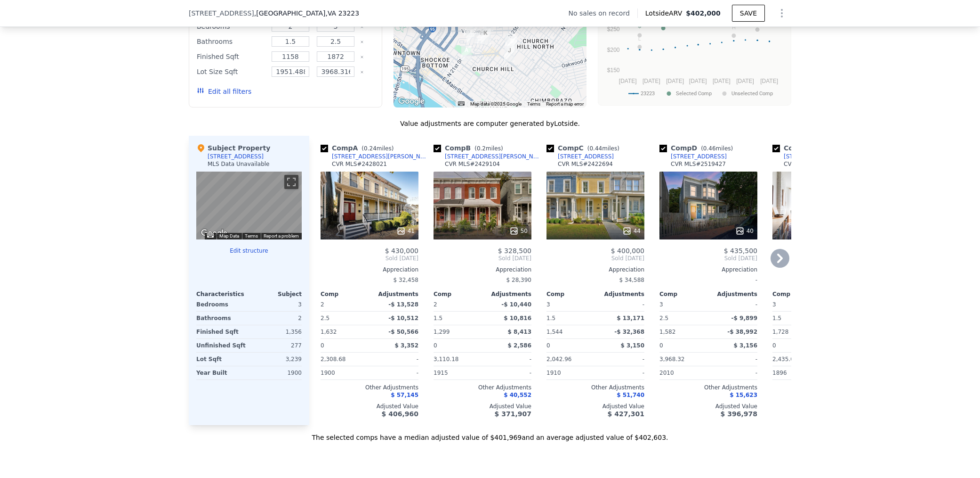 The width and height of the screenshot is (980, 478). What do you see at coordinates (513, 414) in the screenshot?
I see `span: $ 371,907` at bounding box center [513, 414].